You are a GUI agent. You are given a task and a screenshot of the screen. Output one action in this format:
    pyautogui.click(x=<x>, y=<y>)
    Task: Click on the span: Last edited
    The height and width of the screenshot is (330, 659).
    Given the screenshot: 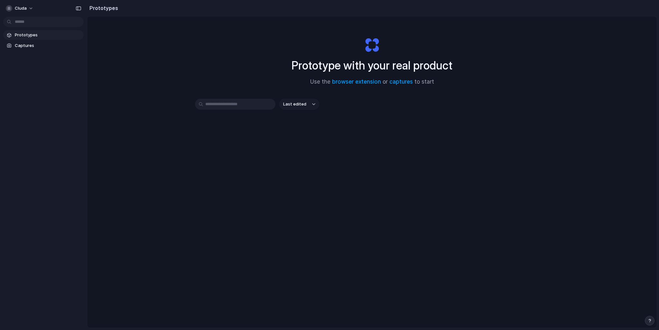 What is the action you would take?
    pyautogui.click(x=295, y=104)
    